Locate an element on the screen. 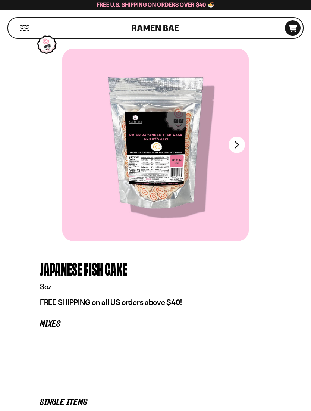  p: FREE SHIPPING on all US orders above $40! is located at coordinates (155, 302).